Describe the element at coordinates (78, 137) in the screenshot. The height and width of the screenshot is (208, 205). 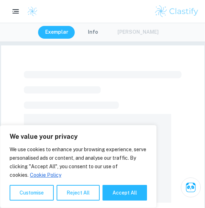
I see `p: We value your privacy` at that location.